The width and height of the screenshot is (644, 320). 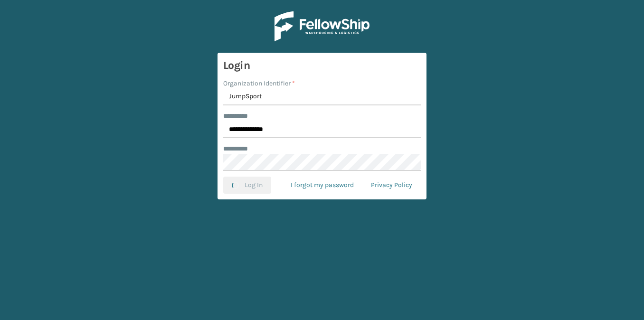 What do you see at coordinates (391, 185) in the screenshot?
I see `a: Privacy Policy` at bounding box center [391, 185].